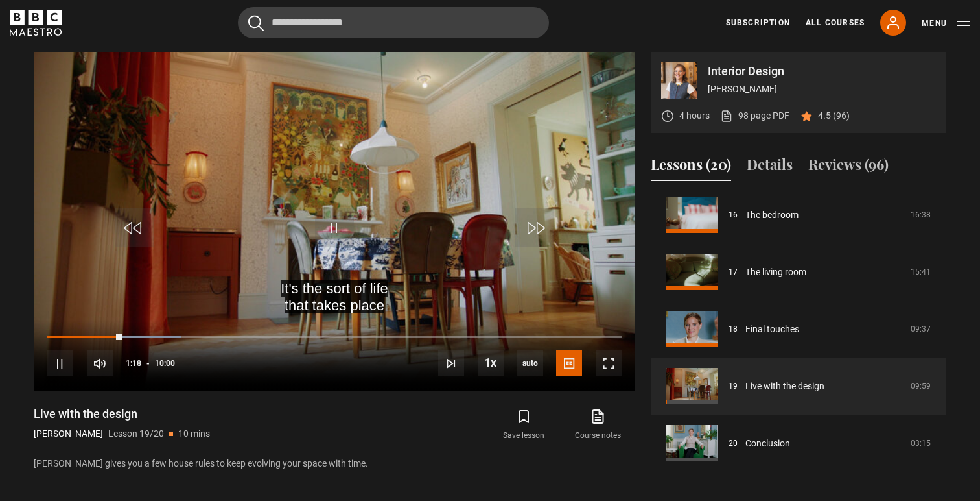 Image resolution: width=980 pixels, height=501 pixels. Describe the element at coordinates (849, 167) in the screenshot. I see `button: Reviews (96)` at that location.